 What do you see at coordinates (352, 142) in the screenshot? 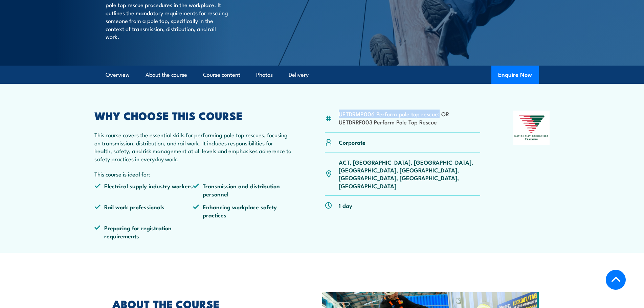
I see `p: Corporate` at bounding box center [352, 142].